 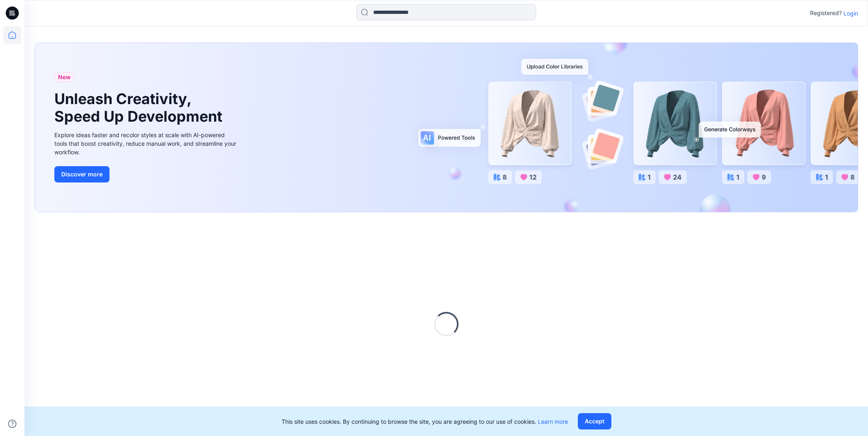 I want to click on p: Registered?, so click(x=826, y=14).